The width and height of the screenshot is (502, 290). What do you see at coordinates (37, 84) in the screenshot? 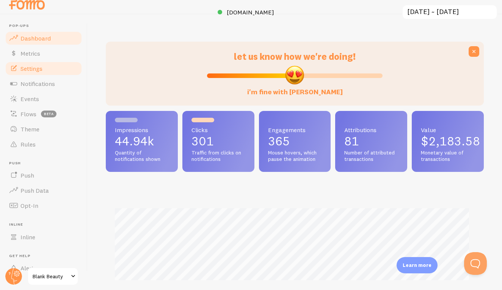
I see `span: Notifications` at bounding box center [37, 84].